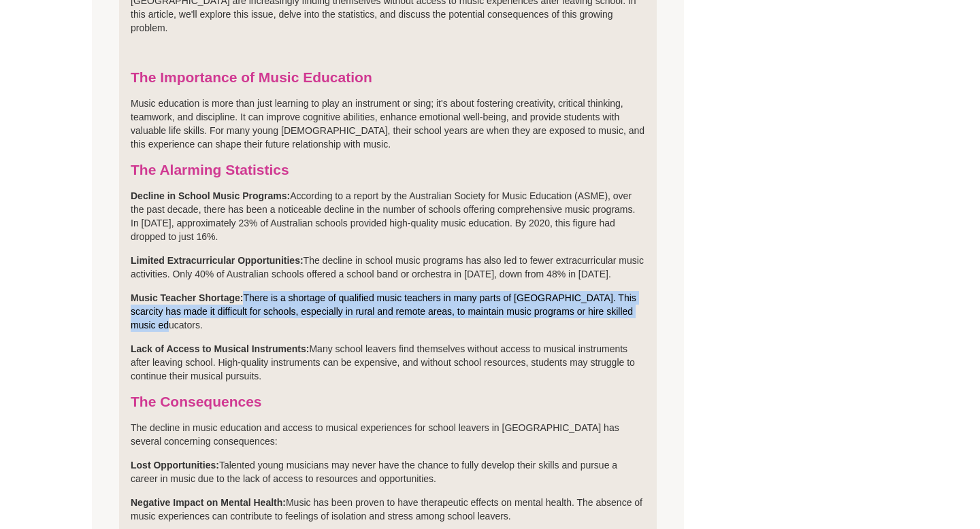 The height and width of the screenshot is (529, 980). What do you see at coordinates (388, 510) in the screenshot?
I see `p: Music has been proven to have therapeutic effects on mental health. The absence of music experien...` at bounding box center [388, 510].